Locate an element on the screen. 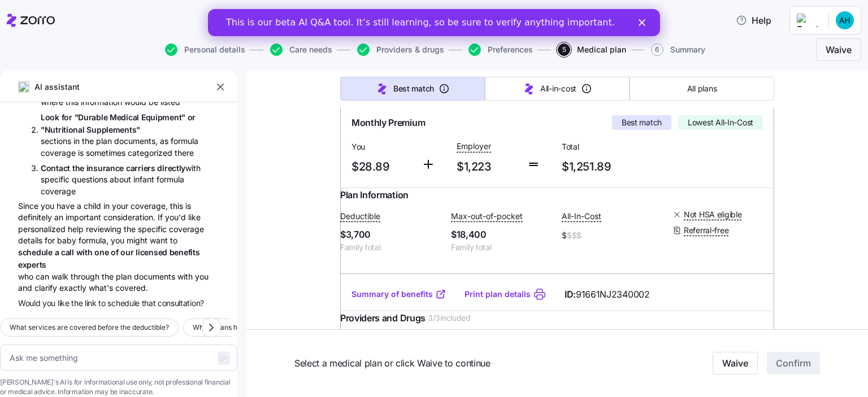  span: Total is located at coordinates (610, 147).